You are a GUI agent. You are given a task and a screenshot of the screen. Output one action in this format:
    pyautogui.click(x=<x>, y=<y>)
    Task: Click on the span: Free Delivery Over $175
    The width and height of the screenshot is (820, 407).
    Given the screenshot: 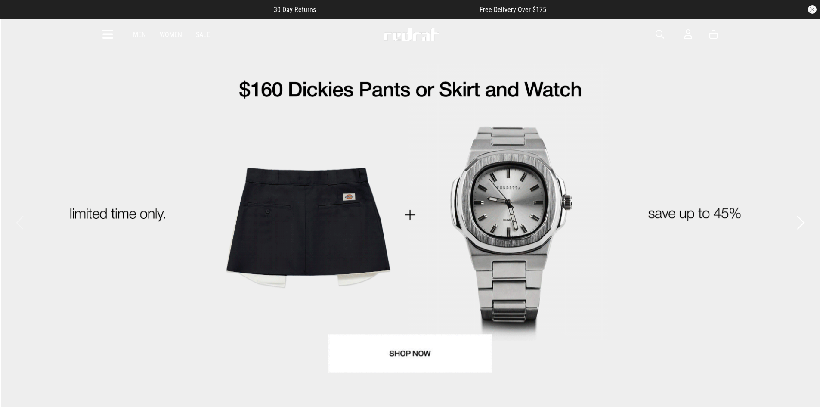 What is the action you would take?
    pyautogui.click(x=513, y=9)
    